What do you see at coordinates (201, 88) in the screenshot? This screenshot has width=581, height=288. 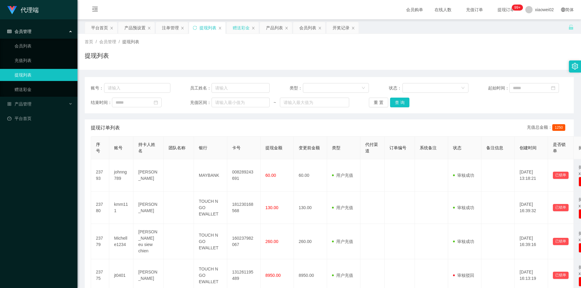 I see `span: 员工姓名：` at bounding box center [201, 88].